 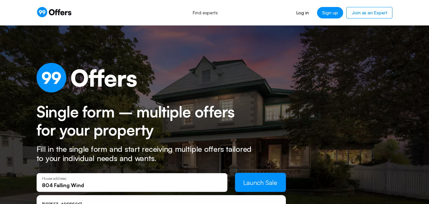 I want to click on a: Sign up, so click(x=330, y=13).